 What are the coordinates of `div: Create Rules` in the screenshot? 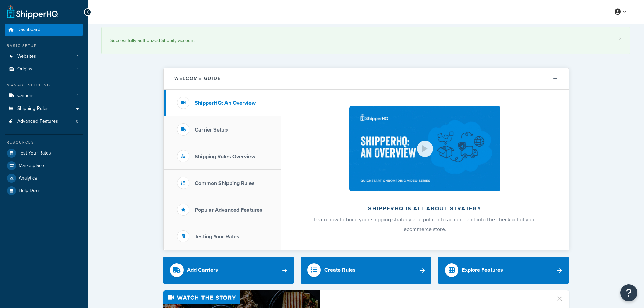 It's located at (340, 270).